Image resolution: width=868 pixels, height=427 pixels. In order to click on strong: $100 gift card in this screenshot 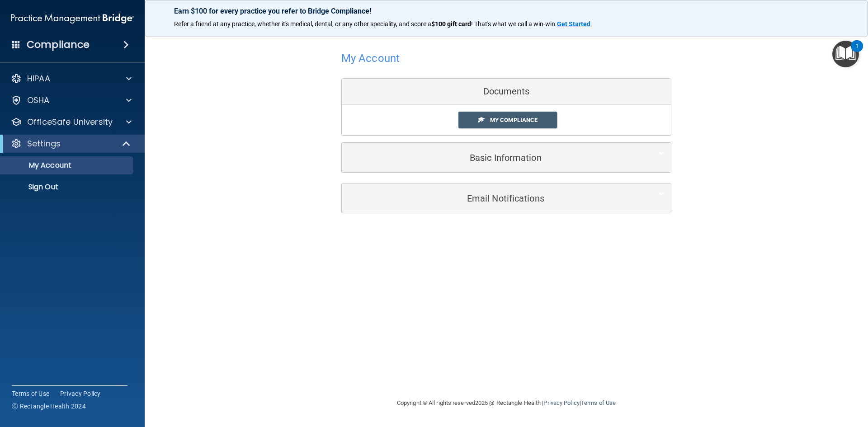, I will do `click(451, 24)`.